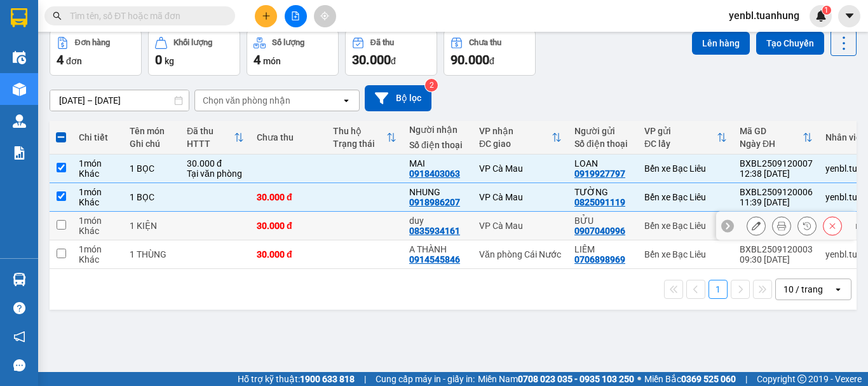 The image size is (868, 386). I want to click on div: Sửa đơn hàng, so click(756, 226).